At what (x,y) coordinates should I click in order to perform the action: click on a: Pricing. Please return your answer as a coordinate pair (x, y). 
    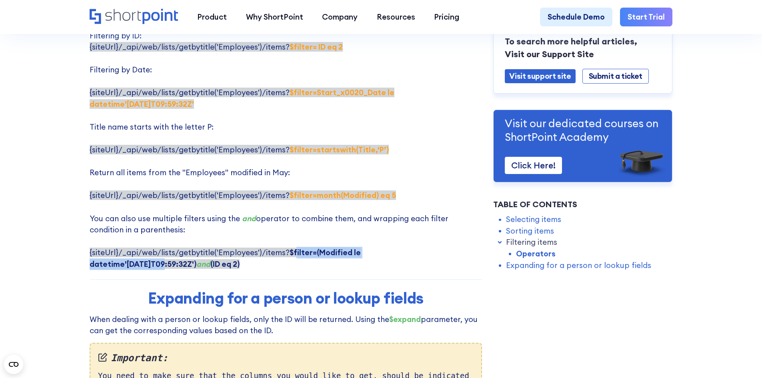
    Looking at the image, I should click on (447, 17).